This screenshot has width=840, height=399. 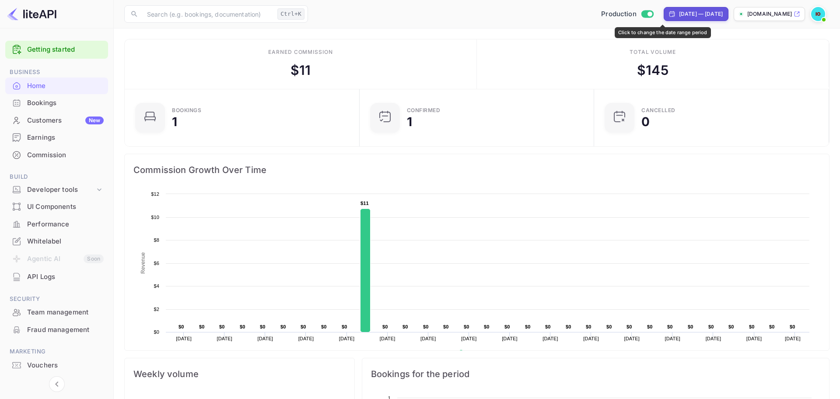 What do you see at coordinates (156, 240) in the screenshot?
I see `text: $8` at bounding box center [156, 240].